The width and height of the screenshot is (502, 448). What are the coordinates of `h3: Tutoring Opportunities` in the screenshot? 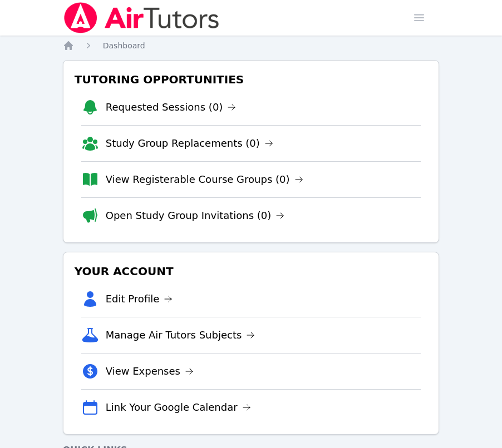 It's located at (251, 80).